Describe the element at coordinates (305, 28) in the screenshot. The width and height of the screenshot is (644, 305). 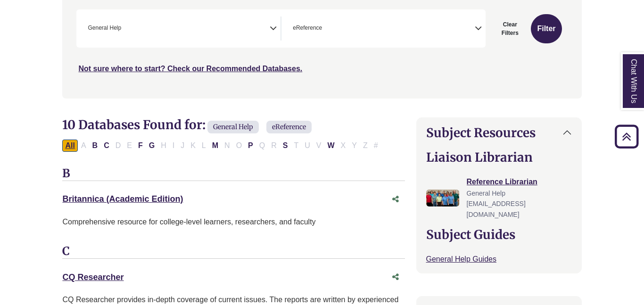
I see `li: eReference` at that location.